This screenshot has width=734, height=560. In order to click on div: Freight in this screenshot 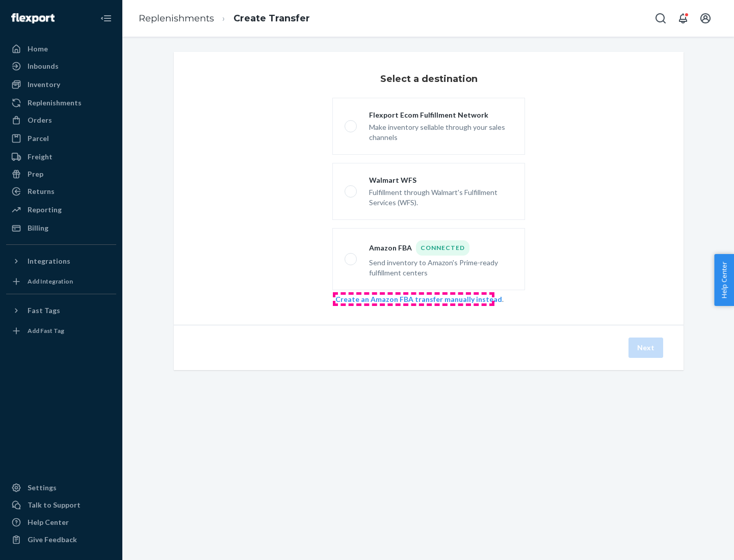, I will do `click(40, 157)`.